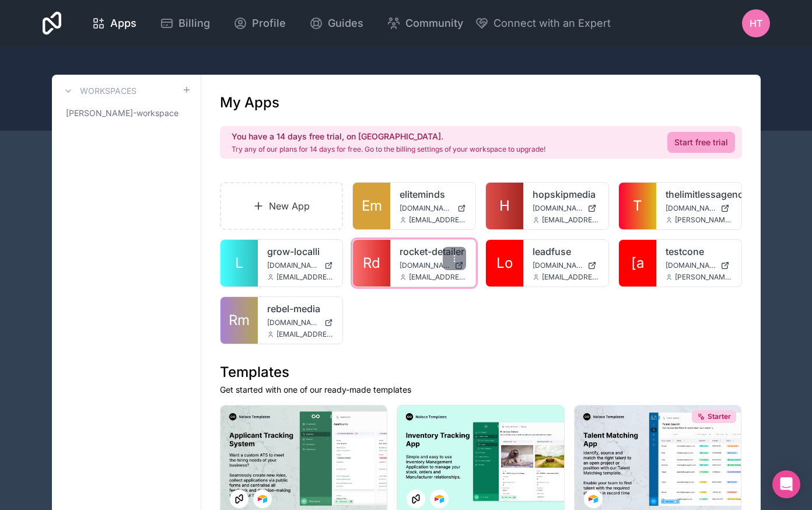 The width and height of the screenshot is (812, 510). What do you see at coordinates (504, 263) in the screenshot?
I see `a: Lo` at bounding box center [504, 263].